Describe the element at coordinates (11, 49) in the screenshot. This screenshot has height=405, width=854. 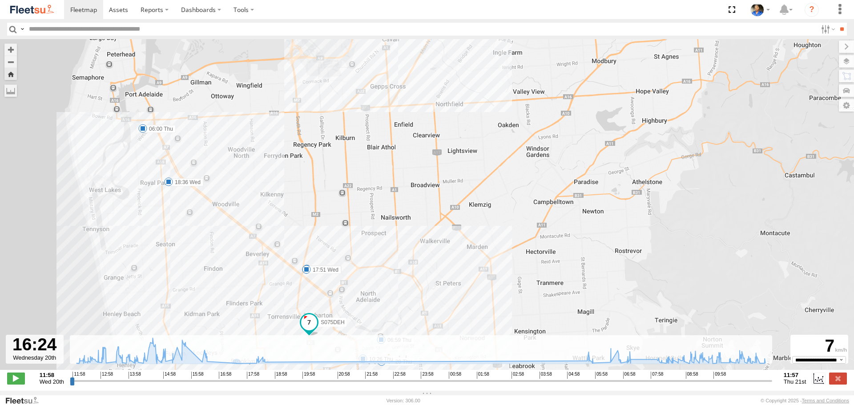
I see `button: Zoom in` at that location.